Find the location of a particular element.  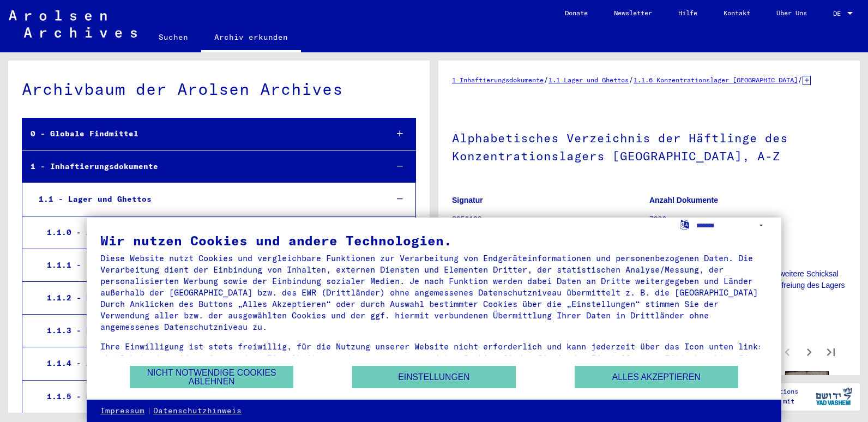

a: 1 Inhaftierungsdokumente is located at coordinates (497, 79).